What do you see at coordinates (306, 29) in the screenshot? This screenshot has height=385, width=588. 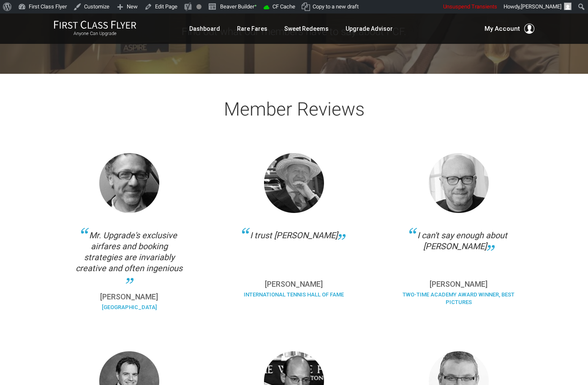 I see `a: Sweet Redeems` at bounding box center [306, 29].